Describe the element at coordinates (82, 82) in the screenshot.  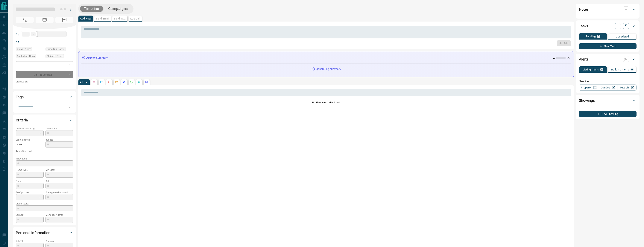
I see `p: All` at that location.